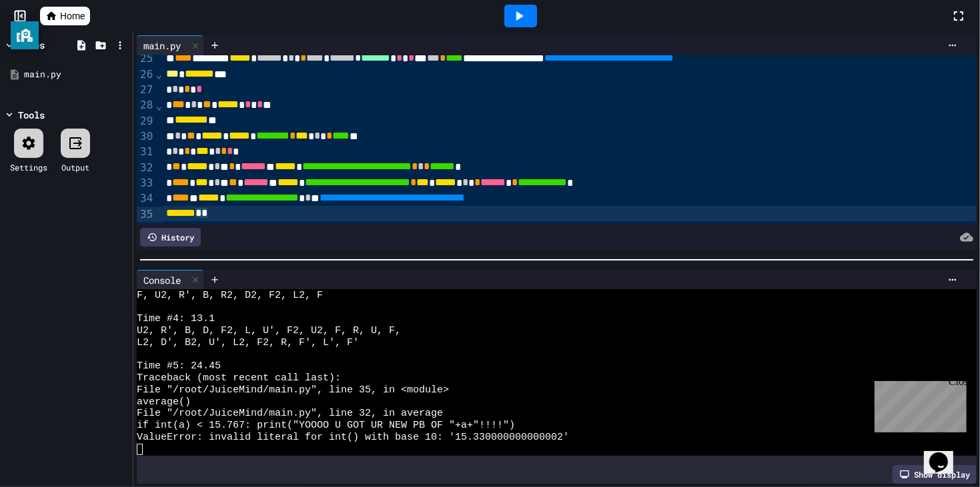 The height and width of the screenshot is (487, 980). I want to click on span: L2, D', B2, U', L2, F2, R, F', L', F', so click(247, 343).